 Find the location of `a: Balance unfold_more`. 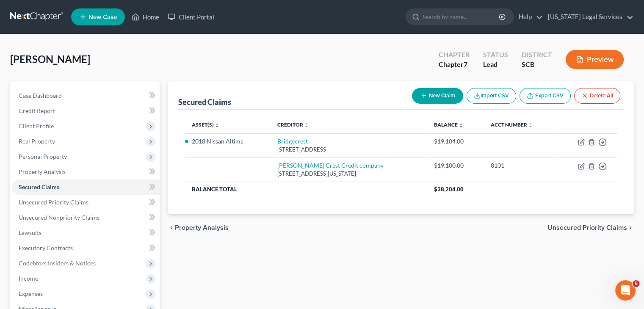

a: Balance unfold_more is located at coordinates (449, 124).